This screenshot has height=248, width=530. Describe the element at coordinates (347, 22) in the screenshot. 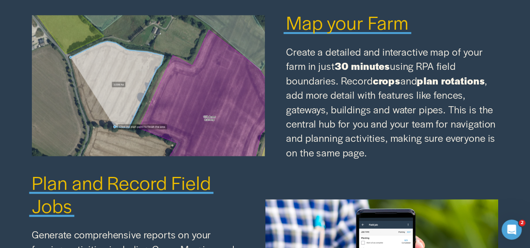

I see `span: Map your Farm` at that location.